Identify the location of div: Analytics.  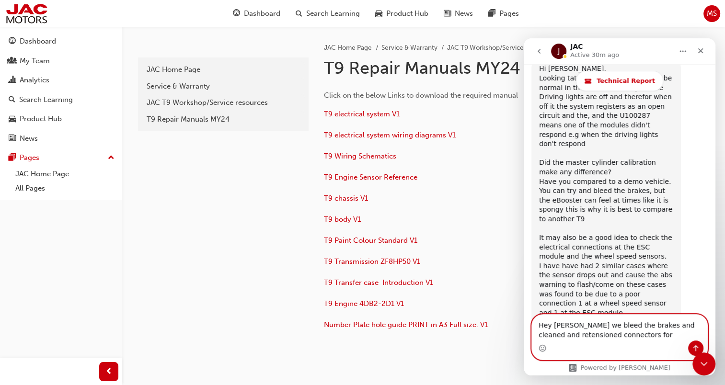
(34, 80).